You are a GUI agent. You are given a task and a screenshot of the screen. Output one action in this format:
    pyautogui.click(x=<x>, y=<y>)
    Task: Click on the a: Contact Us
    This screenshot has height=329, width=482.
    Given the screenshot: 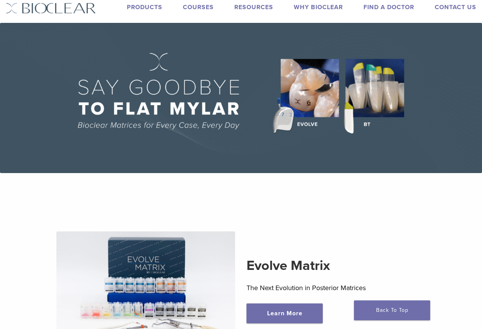 What is the action you would take?
    pyautogui.click(x=455, y=7)
    